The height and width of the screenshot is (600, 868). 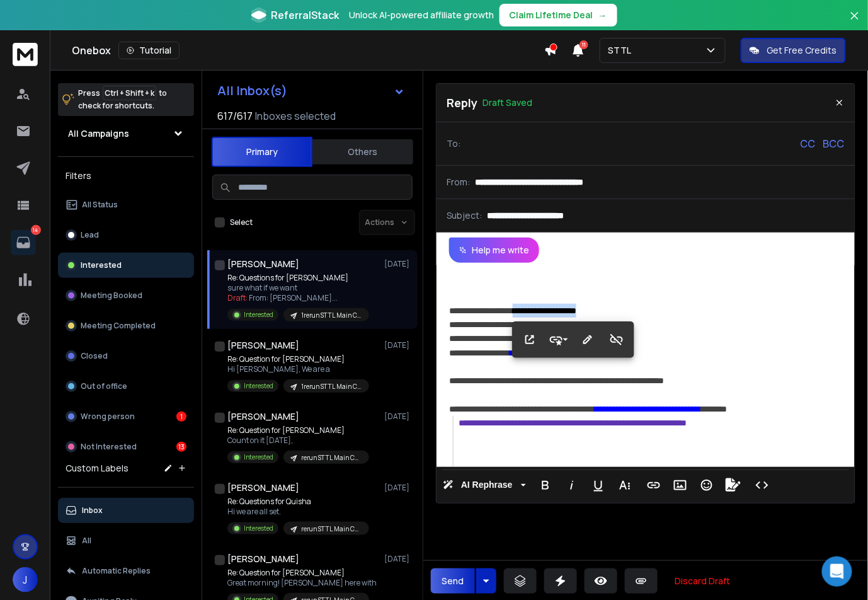 I want to click on button: Automatic Replies, so click(x=126, y=571).